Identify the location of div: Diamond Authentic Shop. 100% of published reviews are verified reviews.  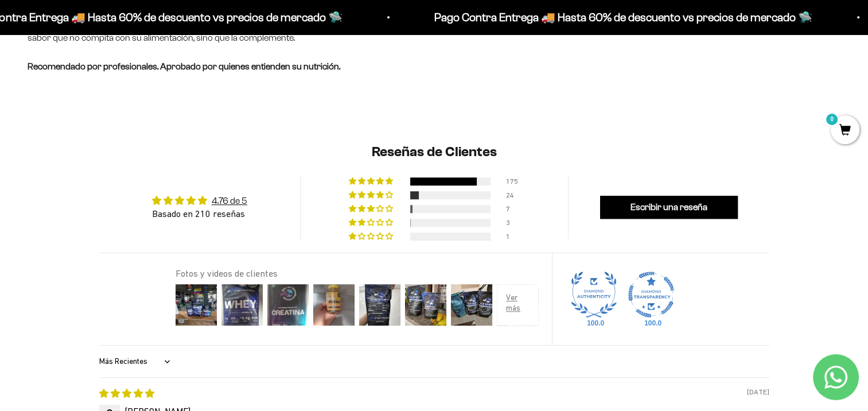
(594, 295).